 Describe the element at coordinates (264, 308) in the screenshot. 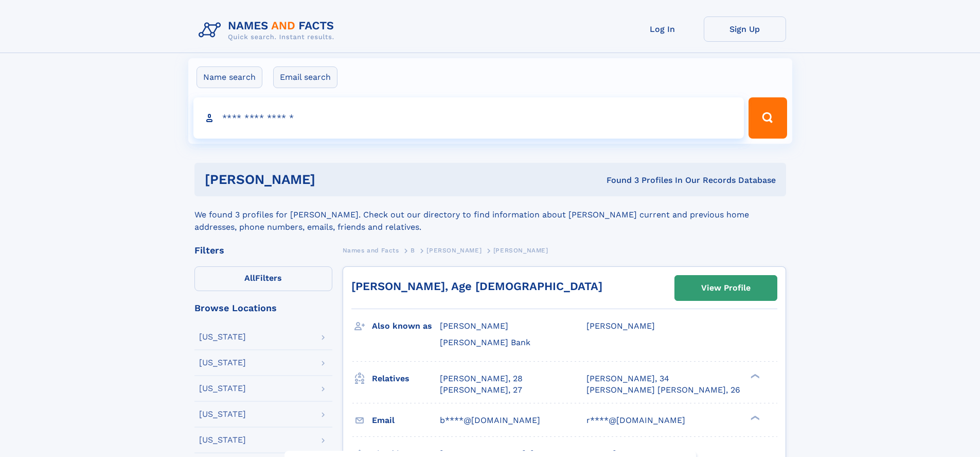

I see `div: Browse Locations` at that location.